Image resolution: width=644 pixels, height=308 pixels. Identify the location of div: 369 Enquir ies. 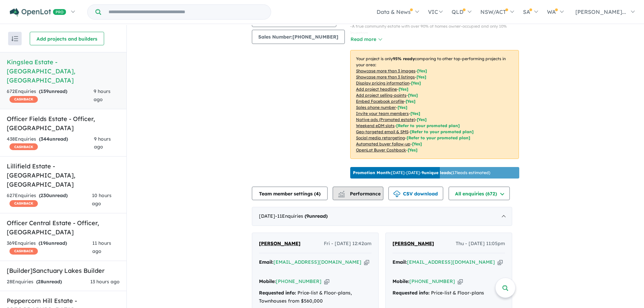
(50, 247).